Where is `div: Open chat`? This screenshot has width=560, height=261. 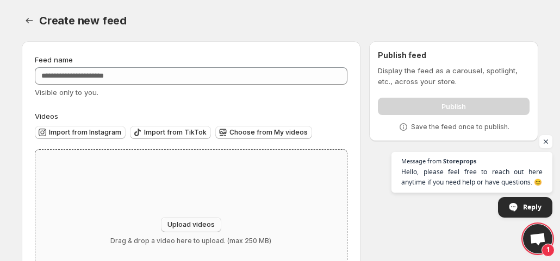
div: Open chat is located at coordinates (537, 239).